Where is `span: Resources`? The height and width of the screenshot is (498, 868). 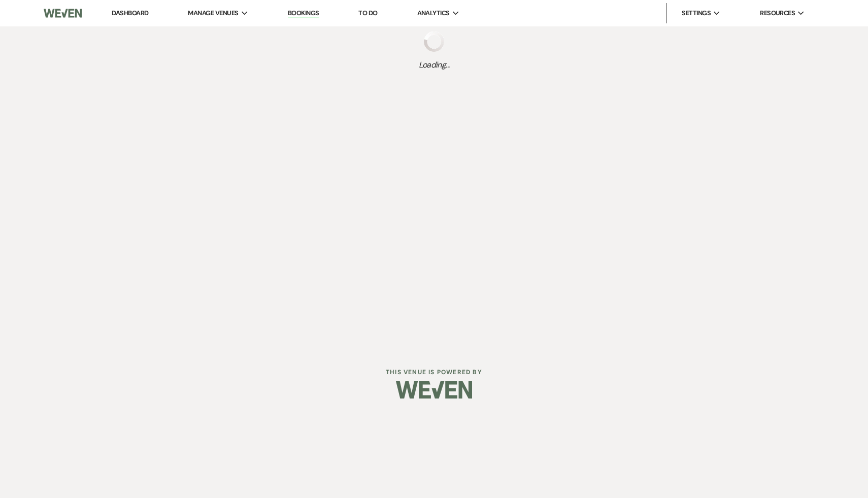
span: Resources is located at coordinates (777, 13).